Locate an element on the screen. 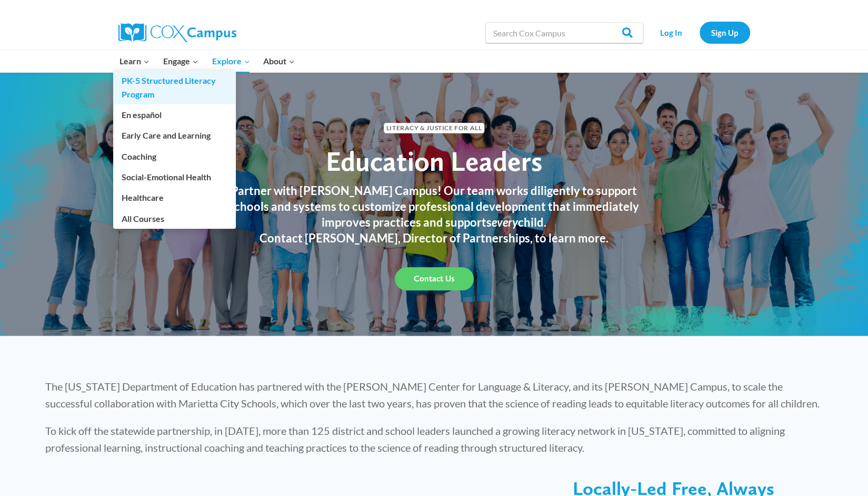 Image resolution: width=868 pixels, height=496 pixels. button: Child menu of Engage is located at coordinates (181, 61).